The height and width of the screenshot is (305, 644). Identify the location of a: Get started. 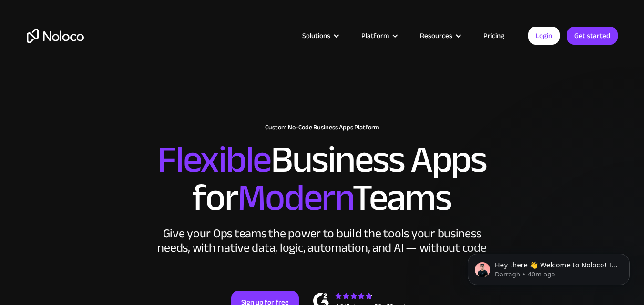
(592, 36).